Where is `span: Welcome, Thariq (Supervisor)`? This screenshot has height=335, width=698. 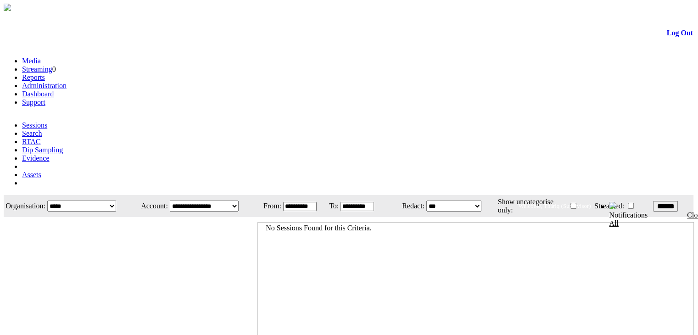 span: Welcome, Thariq (Supervisor) is located at coordinates (555, 206).